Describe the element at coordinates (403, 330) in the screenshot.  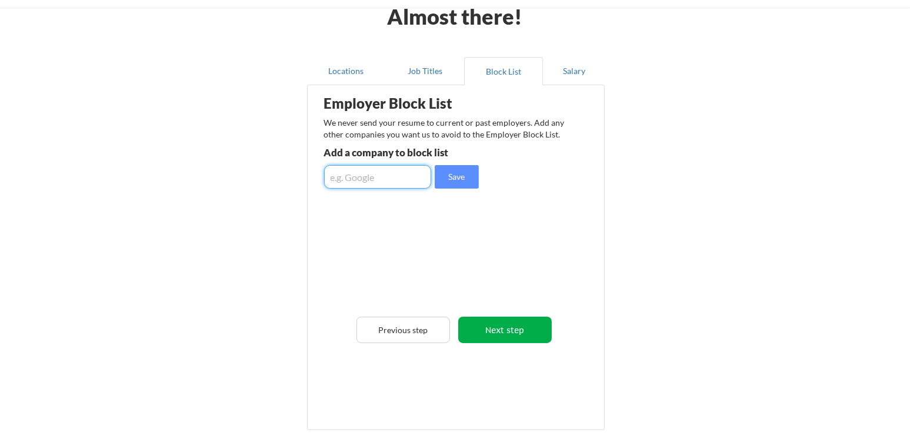
I see `button: Previous step` at that location.